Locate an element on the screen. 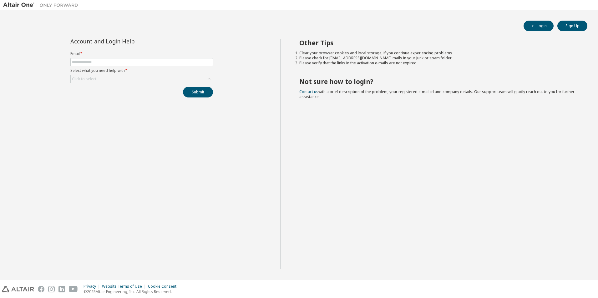  p: © 2025 Altair Engineering, Inc. All Rights Reserved. is located at coordinates (132, 292).